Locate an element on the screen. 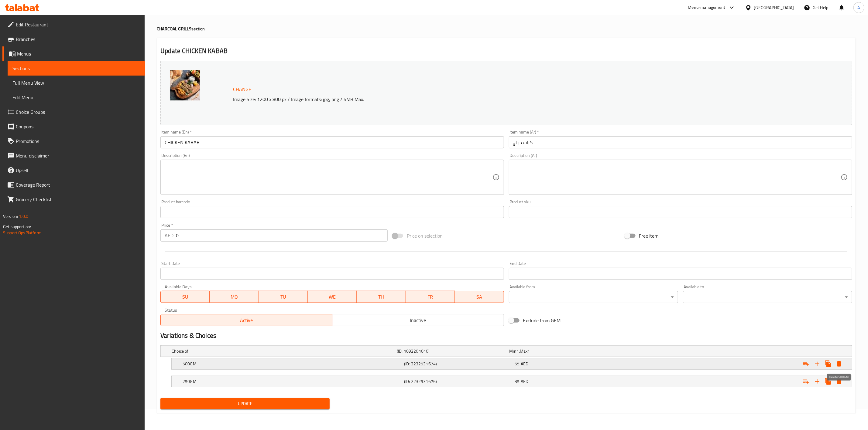  span: Grocery Checklist is located at coordinates (78, 199).